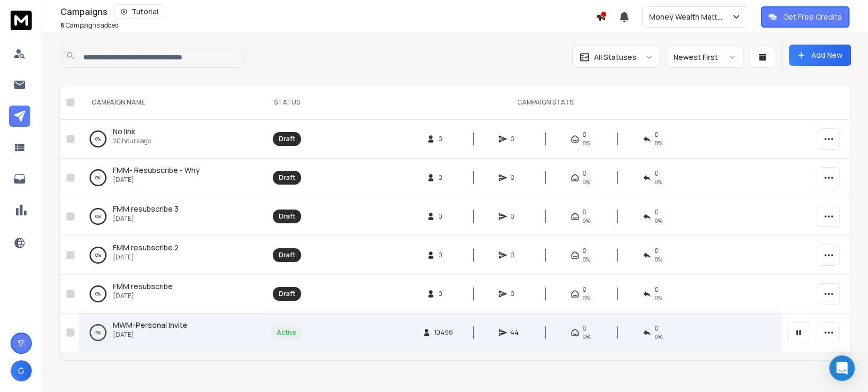  What do you see at coordinates (812, 17) in the screenshot?
I see `p: Get Free Credits` at bounding box center [812, 17].